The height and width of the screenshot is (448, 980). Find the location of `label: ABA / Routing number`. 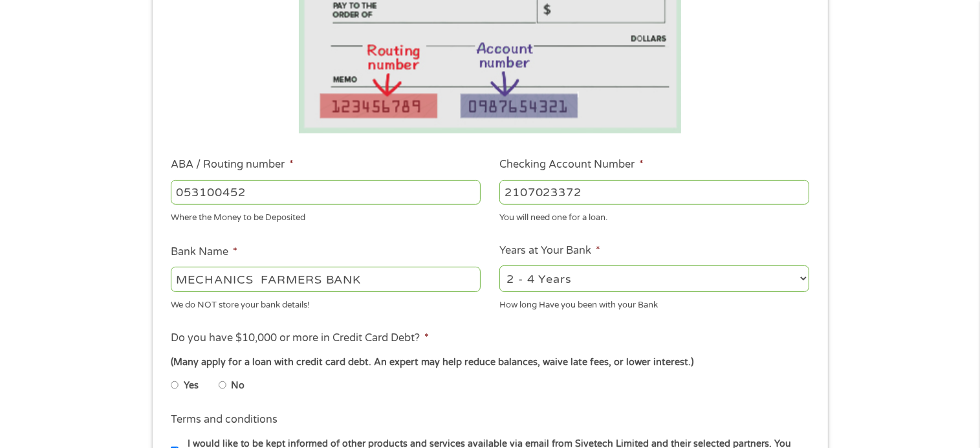

label: ABA / Routing number is located at coordinates (232, 164).